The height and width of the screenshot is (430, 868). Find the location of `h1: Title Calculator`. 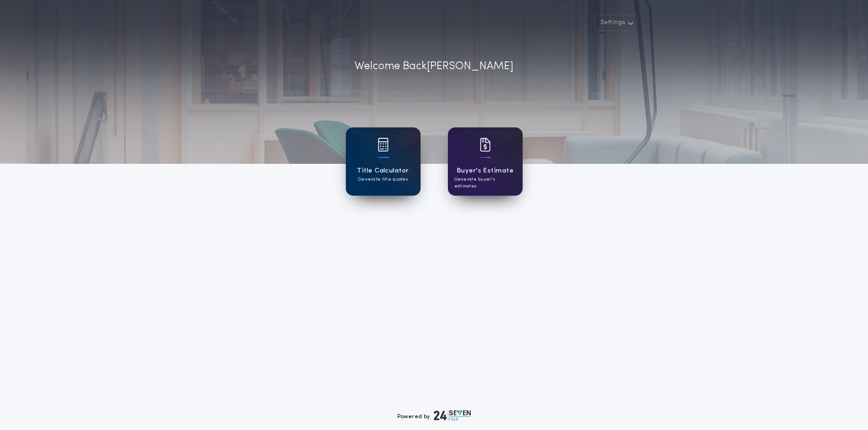

h1: Title Calculator is located at coordinates (382, 171).